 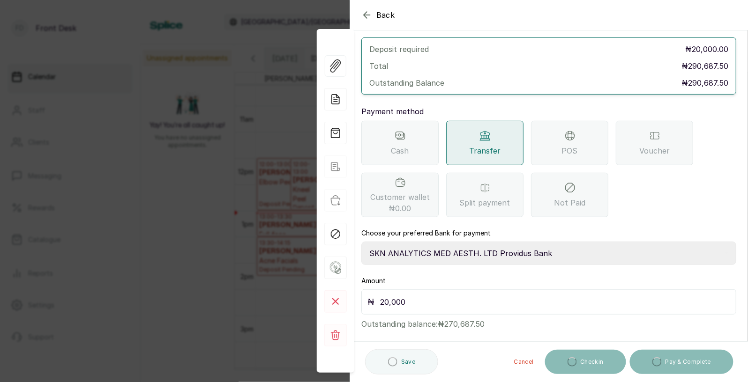 What do you see at coordinates (385, 15) in the screenshot?
I see `span: Back` at bounding box center [385, 15].